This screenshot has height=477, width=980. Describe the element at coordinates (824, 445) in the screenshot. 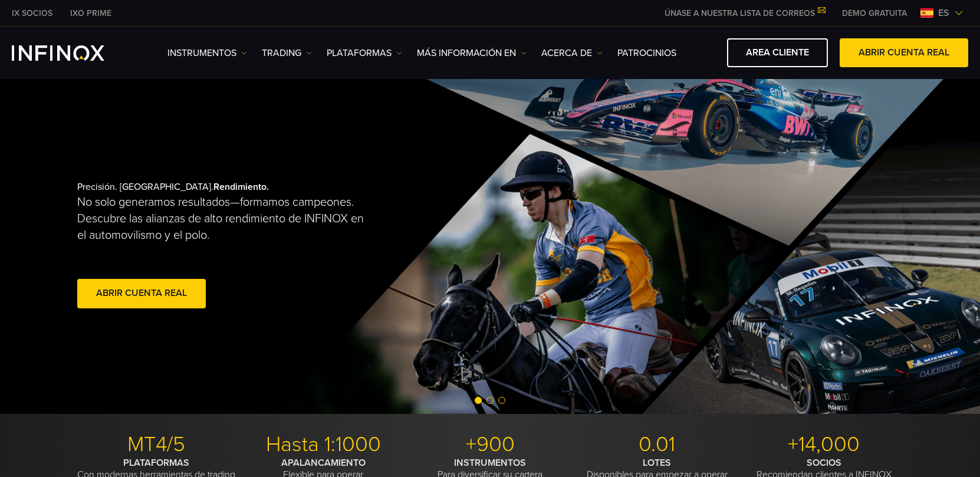

I see `p: +14,000` at that location.